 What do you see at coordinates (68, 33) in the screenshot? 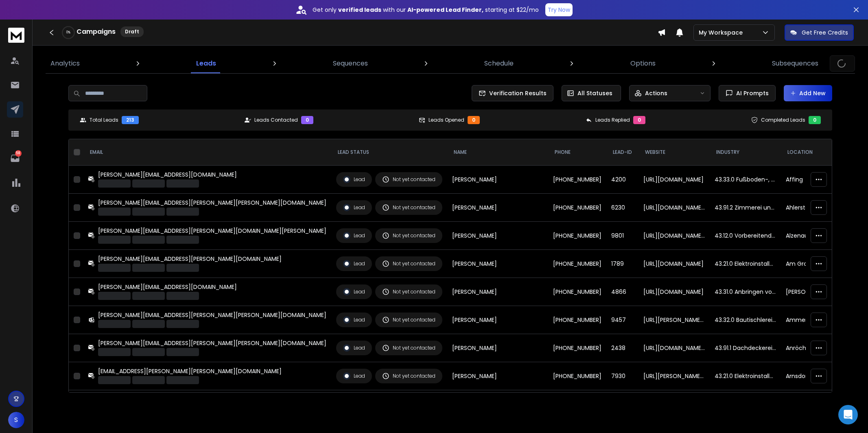
I see `p: 0 %` at bounding box center [68, 33].